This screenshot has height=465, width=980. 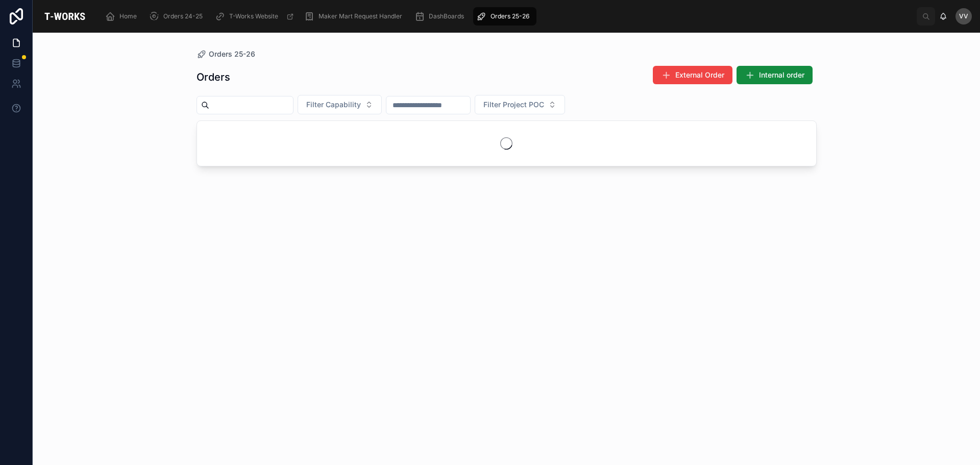 I want to click on a: T-Works Website, so click(x=256, y=16).